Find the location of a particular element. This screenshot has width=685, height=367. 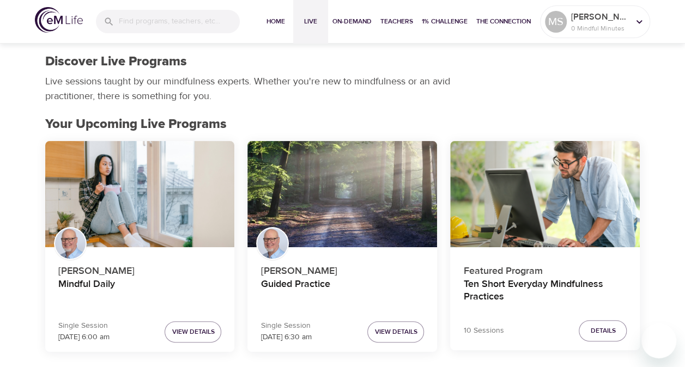

div: MS is located at coordinates (556, 22).